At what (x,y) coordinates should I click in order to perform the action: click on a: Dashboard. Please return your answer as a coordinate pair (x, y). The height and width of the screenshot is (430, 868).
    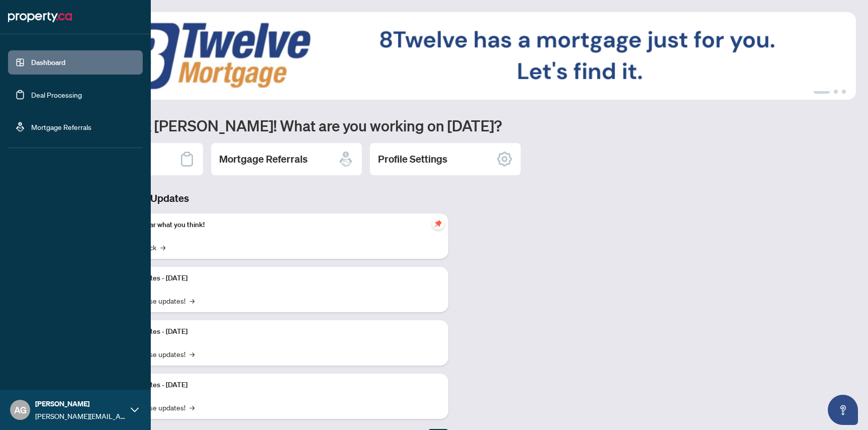
    Looking at the image, I should click on (48, 63).